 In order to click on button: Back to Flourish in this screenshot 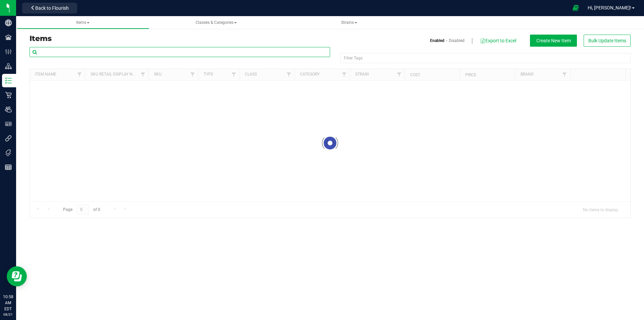, I will do `click(49, 8)`.